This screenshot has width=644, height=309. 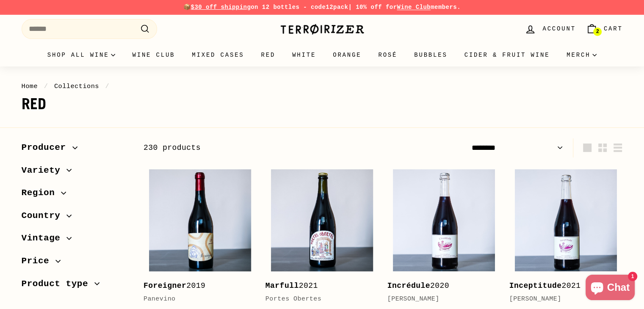 What do you see at coordinates (282, 286) in the screenshot?
I see `b: Marfull` at bounding box center [282, 286].